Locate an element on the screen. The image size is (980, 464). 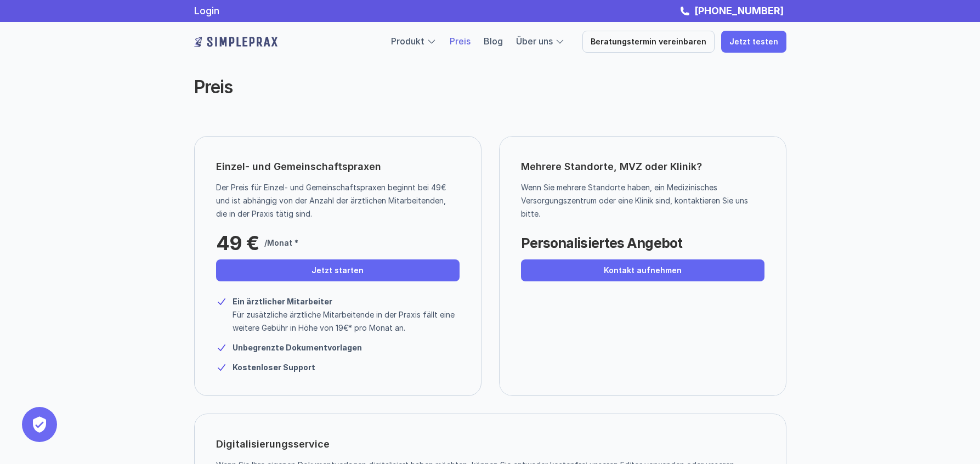
a: Jetzt testen is located at coordinates (754, 42).